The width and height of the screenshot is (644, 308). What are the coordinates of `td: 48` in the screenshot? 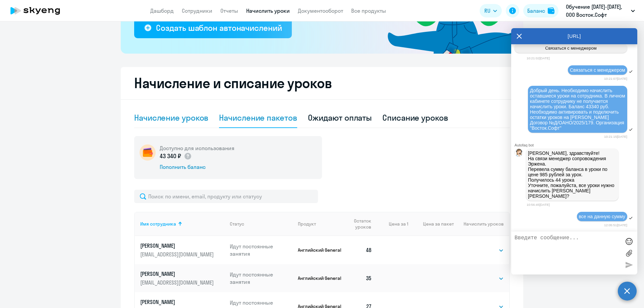 It's located at (360, 250).